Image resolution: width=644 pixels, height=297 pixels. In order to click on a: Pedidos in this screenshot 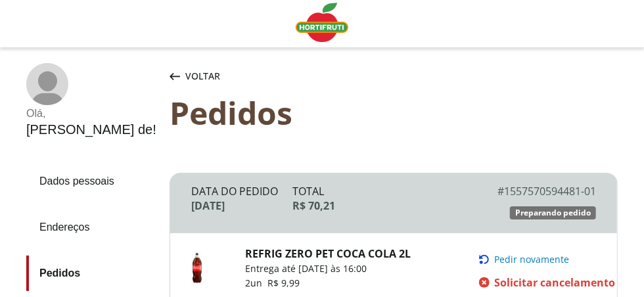, I will do `click(93, 274)`.